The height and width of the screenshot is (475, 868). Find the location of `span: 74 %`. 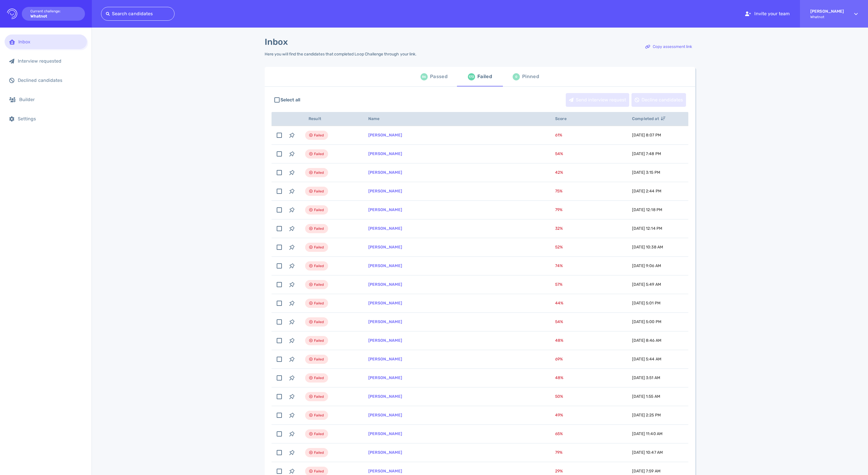

span: 74 % is located at coordinates (559, 266).